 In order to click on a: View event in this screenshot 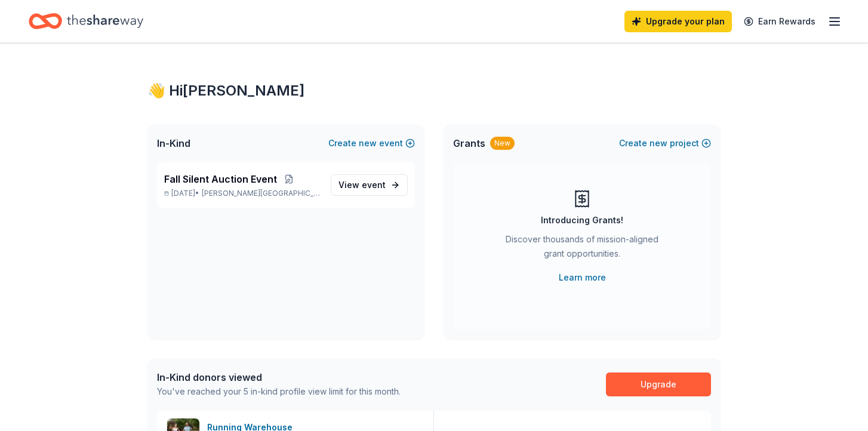, I will do `click(369, 185)`.